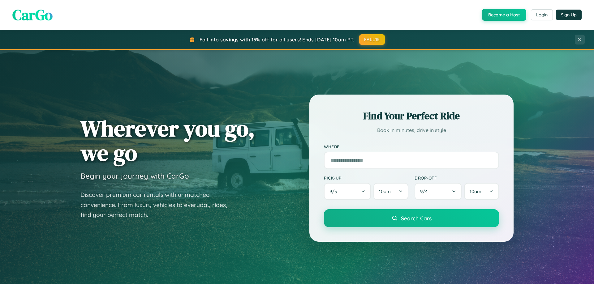 This screenshot has width=594, height=284. I want to click on button: 9/4, so click(438, 192).